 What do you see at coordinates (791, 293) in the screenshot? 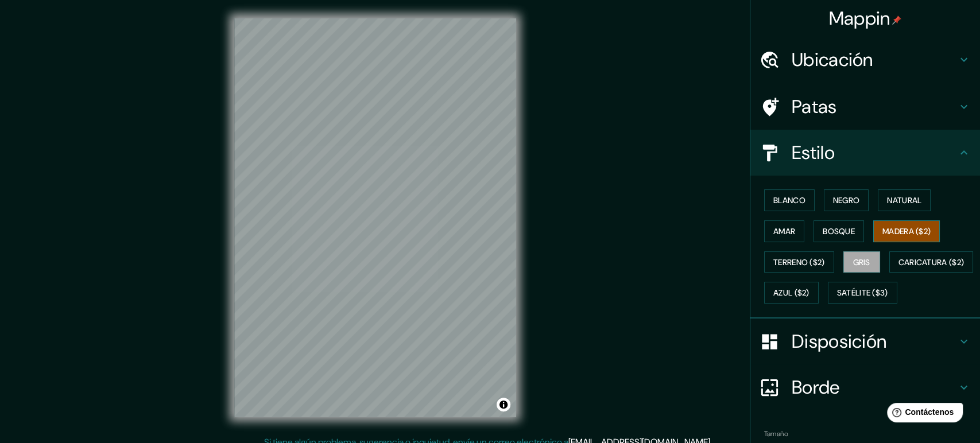
I see `button: Azul ($2)` at bounding box center [791, 293].